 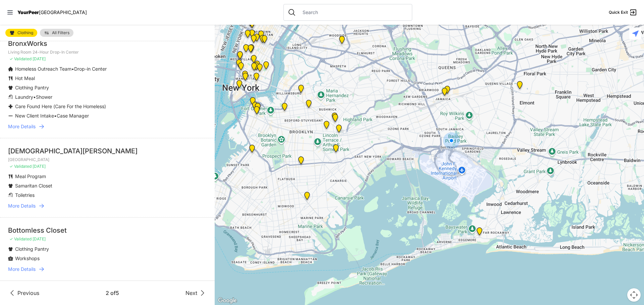 I want to click on div: You are here!, so click(x=452, y=141).